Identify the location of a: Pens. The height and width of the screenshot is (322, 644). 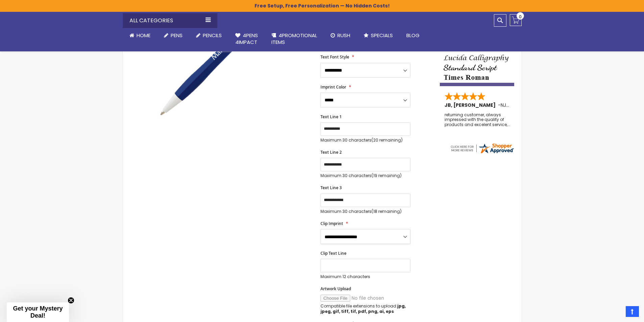
(173, 36).